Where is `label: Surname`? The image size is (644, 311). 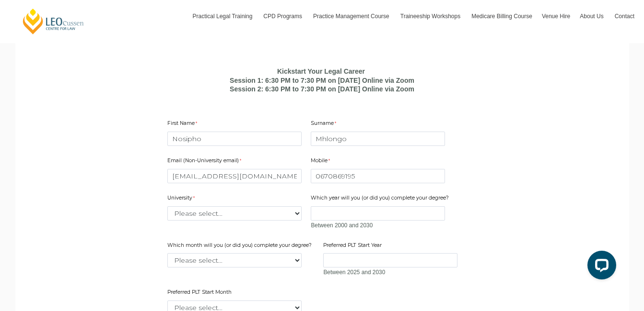
label: Surname is located at coordinates (324, 125).